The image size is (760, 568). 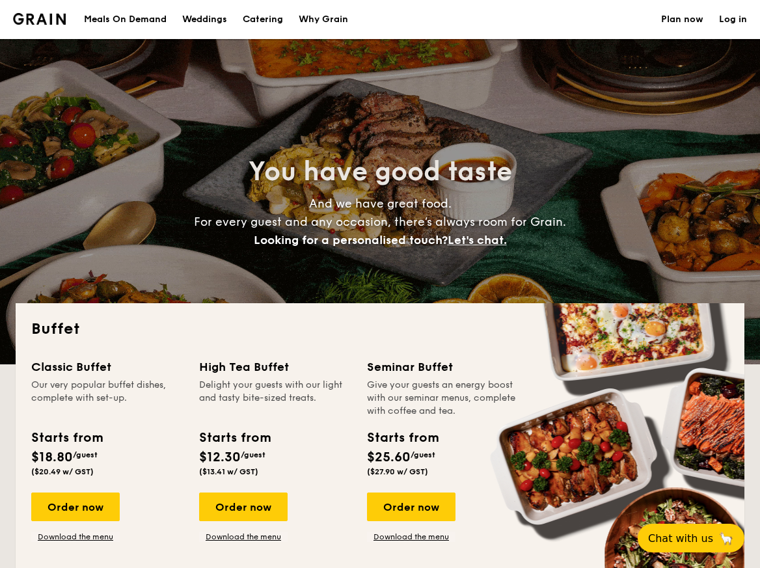 What do you see at coordinates (388, 457) in the screenshot?
I see `span: $25.60` at bounding box center [388, 457].